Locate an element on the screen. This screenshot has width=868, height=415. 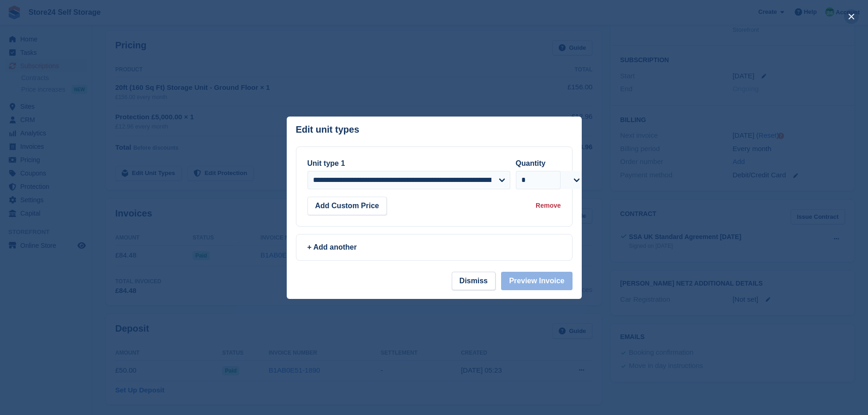
div: Remove is located at coordinates (548, 206).